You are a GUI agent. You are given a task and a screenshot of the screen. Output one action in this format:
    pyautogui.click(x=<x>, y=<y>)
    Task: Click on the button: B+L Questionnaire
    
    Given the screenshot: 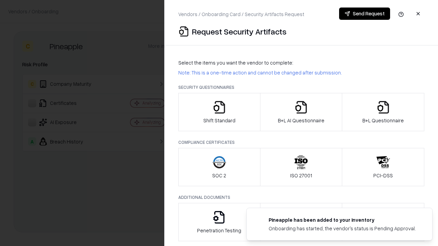 What is the action you would take?
    pyautogui.click(x=383, y=112)
    